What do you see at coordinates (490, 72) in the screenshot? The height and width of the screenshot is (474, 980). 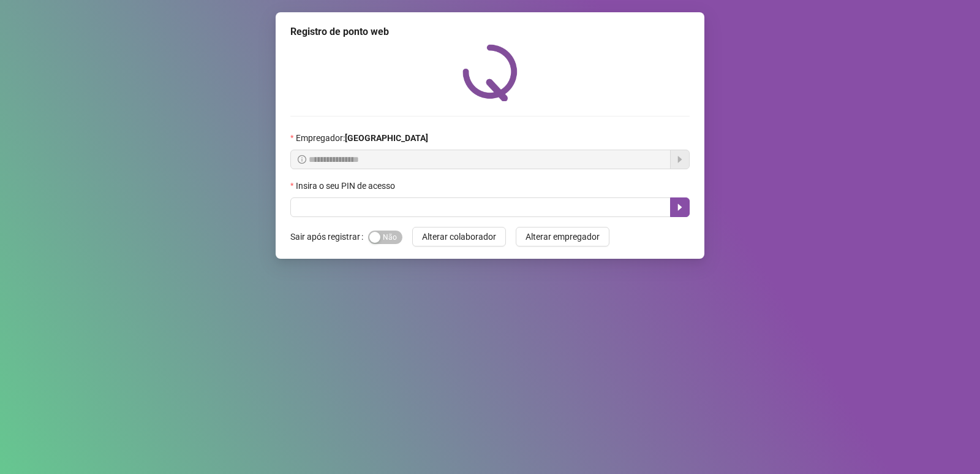 I see `img: QRPoint` at bounding box center [490, 72].